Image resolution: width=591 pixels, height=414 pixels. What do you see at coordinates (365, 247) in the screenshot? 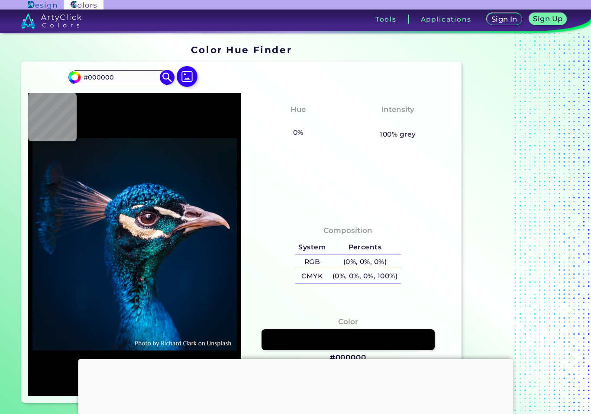
I see `h5: Percents` at bounding box center [365, 247].